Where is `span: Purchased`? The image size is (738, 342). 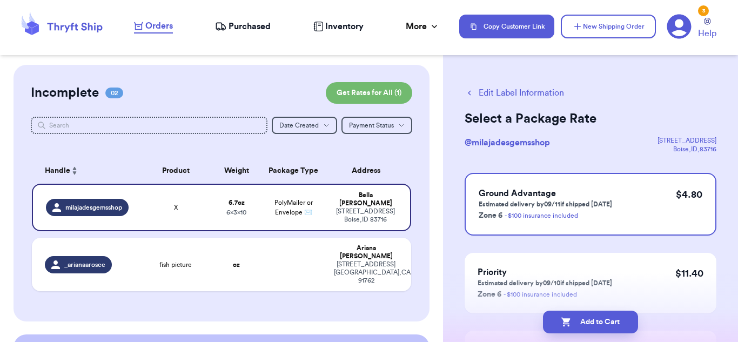 span: Purchased is located at coordinates (250, 26).